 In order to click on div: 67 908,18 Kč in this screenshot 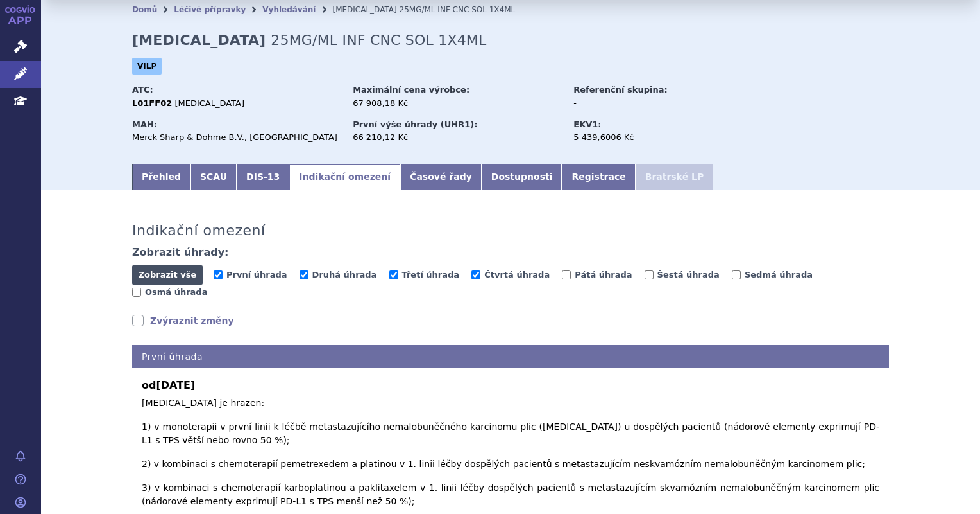, I will do `click(457, 103)`.